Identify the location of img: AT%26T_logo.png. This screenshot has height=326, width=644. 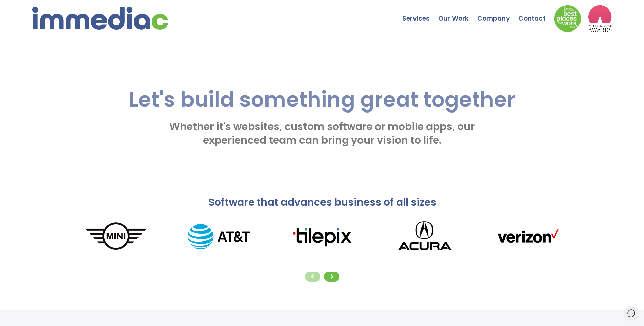
(219, 236).